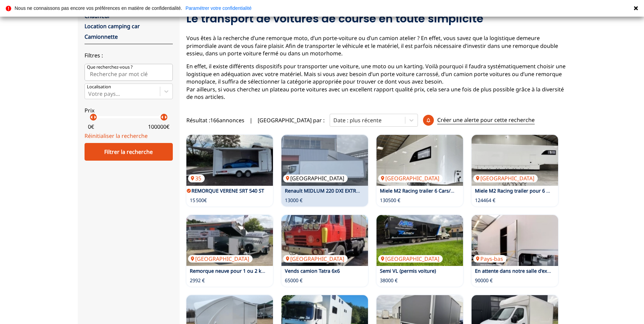  What do you see at coordinates (490, 259) in the screenshot?
I see `p: Pays-bas` at bounding box center [490, 259].